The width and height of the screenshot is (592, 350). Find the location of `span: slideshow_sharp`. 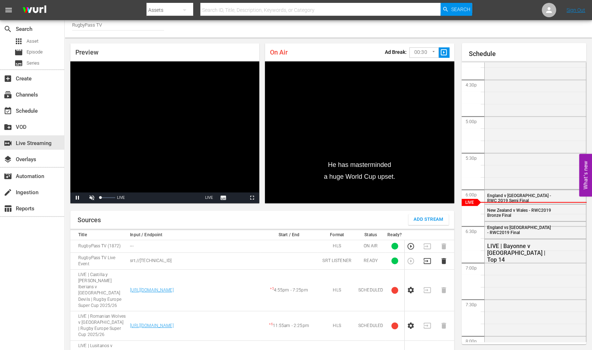

span: slideshow_sharp is located at coordinates (444, 52).